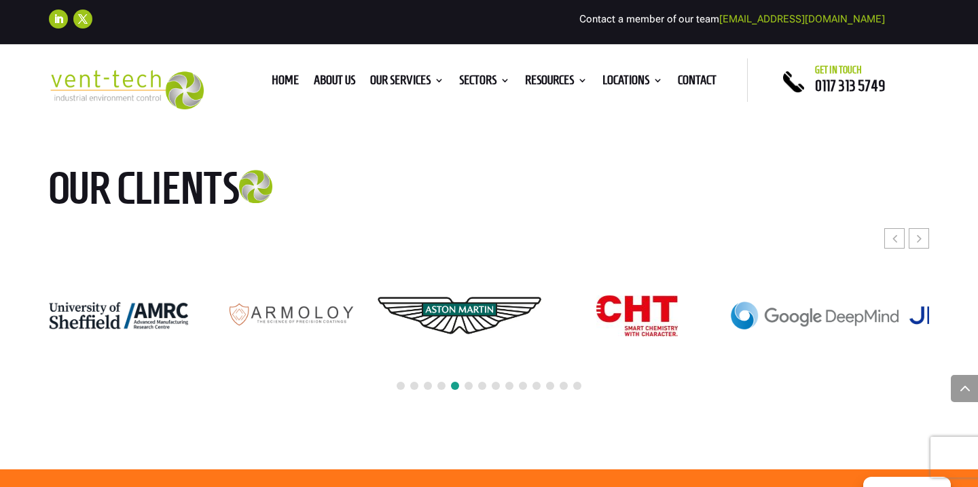 This screenshot has width=978, height=487. I want to click on div: 12 / 24, so click(460, 316).